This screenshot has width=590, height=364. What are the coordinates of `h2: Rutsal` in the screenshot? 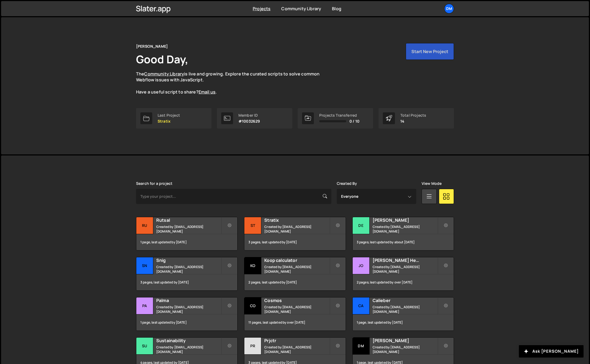 It's located at (189, 220).